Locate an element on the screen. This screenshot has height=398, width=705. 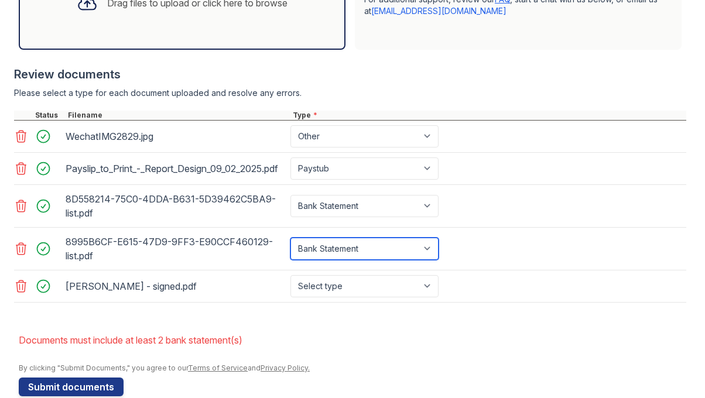
div: Payslip_to_Print_-_Report_Design_09_02_2025.pdf is located at coordinates (176, 169).